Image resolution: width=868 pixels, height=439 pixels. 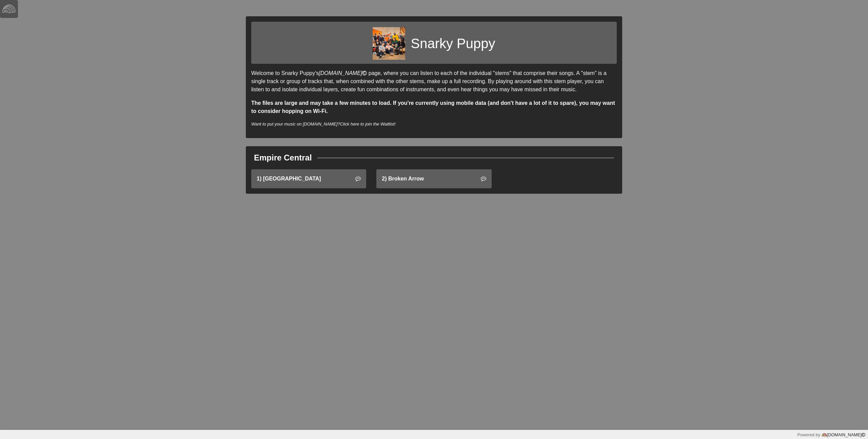 What do you see at coordinates (831, 435) in the screenshot?
I see `div: Powered by` at bounding box center [831, 435].